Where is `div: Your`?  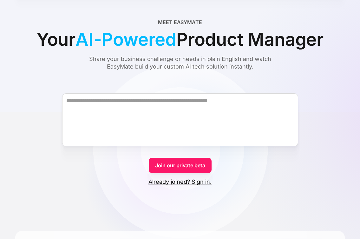 div: Your is located at coordinates (180, 39).